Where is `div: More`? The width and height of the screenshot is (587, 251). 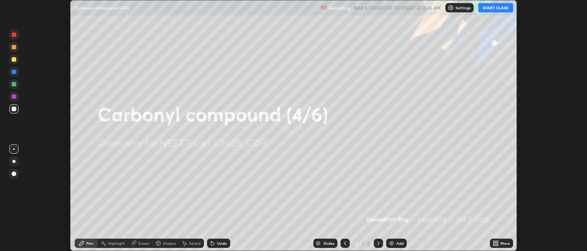 div: More is located at coordinates (505, 244).